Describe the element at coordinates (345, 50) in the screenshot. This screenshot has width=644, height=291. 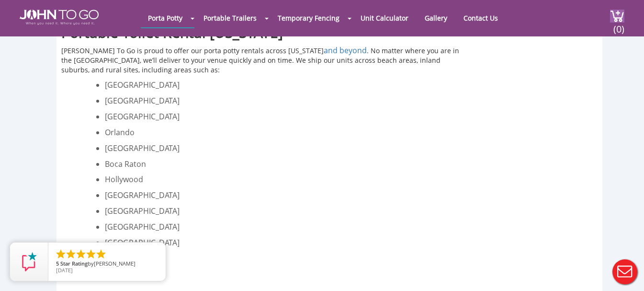
I see `a: and beyond` at that location.